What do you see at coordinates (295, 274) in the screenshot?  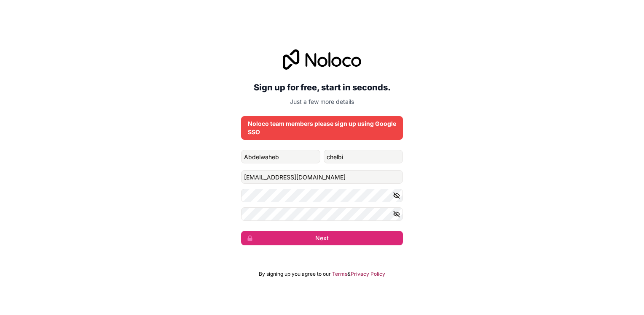 I see `span: By signing up you agree to our` at bounding box center [295, 274].